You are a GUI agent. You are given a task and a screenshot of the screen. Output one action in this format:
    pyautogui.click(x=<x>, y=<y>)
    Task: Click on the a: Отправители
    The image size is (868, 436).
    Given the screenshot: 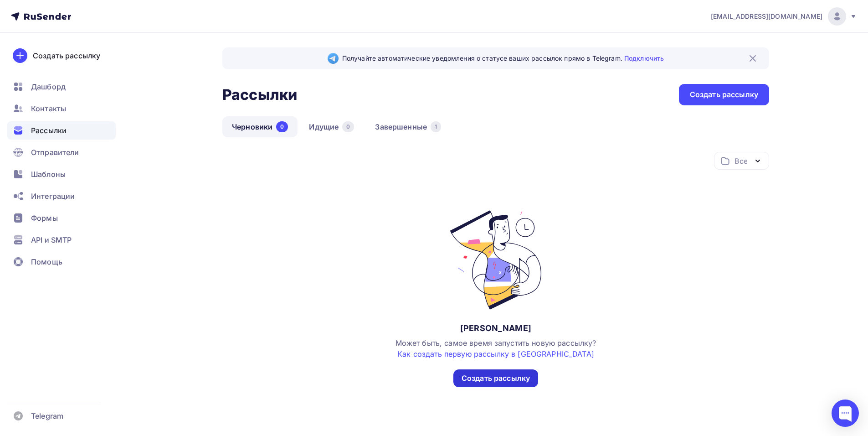 What is the action you would take?
    pyautogui.click(x=61, y=153)
    